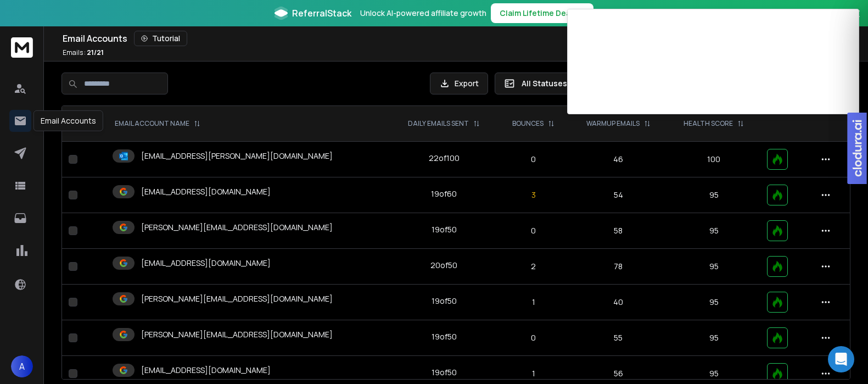 The height and width of the screenshot is (384, 868). I want to click on p: Unlock AI-powered affiliate growth, so click(423, 13).